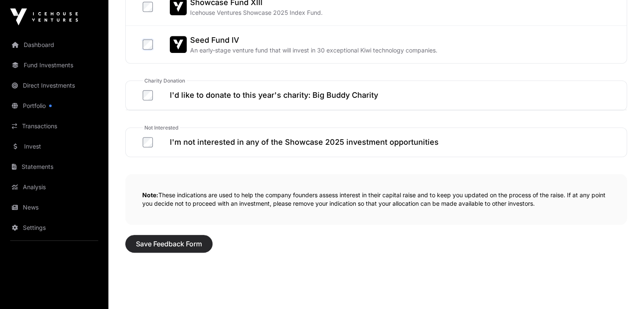 Image resolution: width=644 pixels, height=309 pixels. Describe the element at coordinates (54, 228) in the screenshot. I see `a: Settings` at that location.